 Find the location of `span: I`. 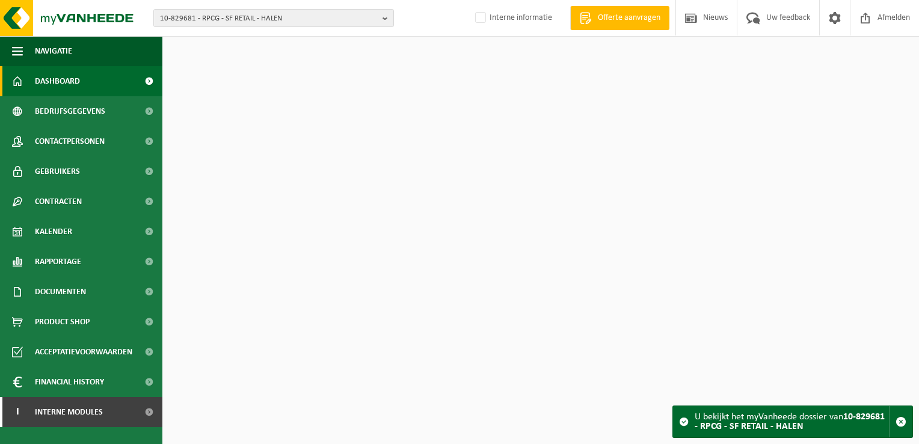

span: I is located at coordinates (17, 412).